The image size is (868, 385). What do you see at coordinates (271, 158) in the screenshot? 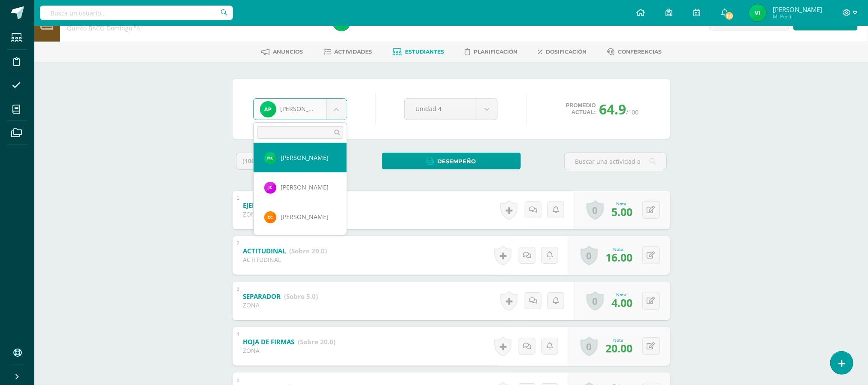
I see `img: 5859c8796f1fe81603c4a32a4063835a.png` at bounding box center [271, 158].